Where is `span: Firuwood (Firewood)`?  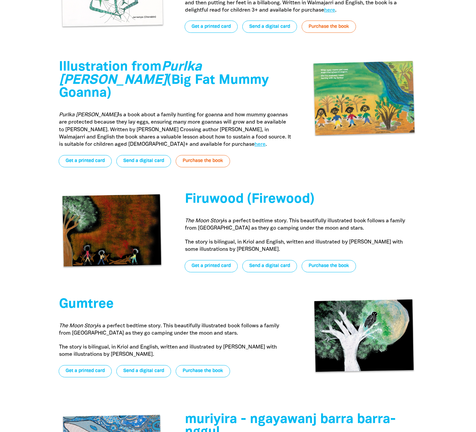
span: Firuwood (Firewood) is located at coordinates (249, 199).